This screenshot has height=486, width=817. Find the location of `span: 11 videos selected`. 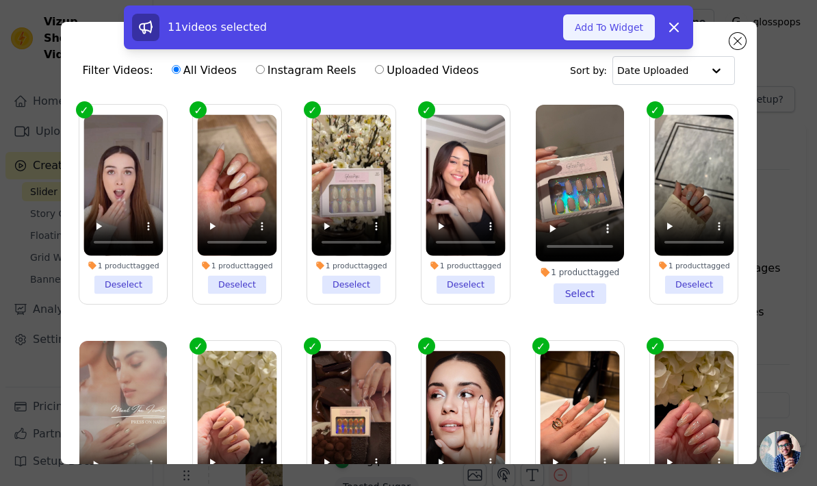

span: 11 videos selected is located at coordinates (217, 27).